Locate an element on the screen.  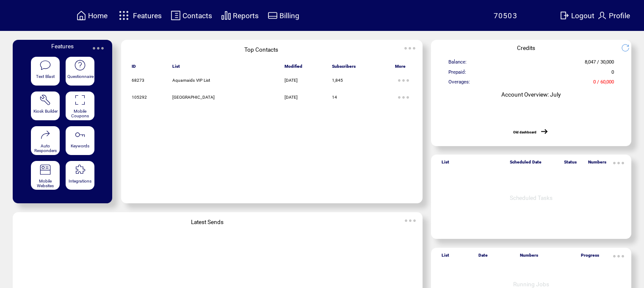
a: Keywords is located at coordinates (80, 140).